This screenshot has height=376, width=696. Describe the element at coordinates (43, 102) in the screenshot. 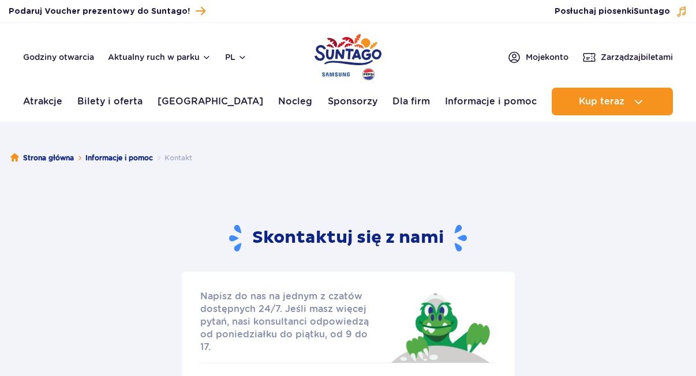

I see `a: Atrakcje` at that location.